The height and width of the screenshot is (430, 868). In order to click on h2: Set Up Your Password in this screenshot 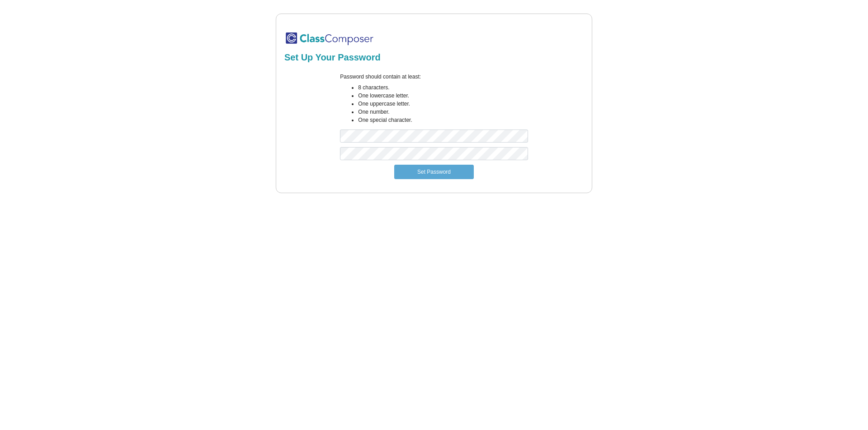, I will do `click(434, 57)`.